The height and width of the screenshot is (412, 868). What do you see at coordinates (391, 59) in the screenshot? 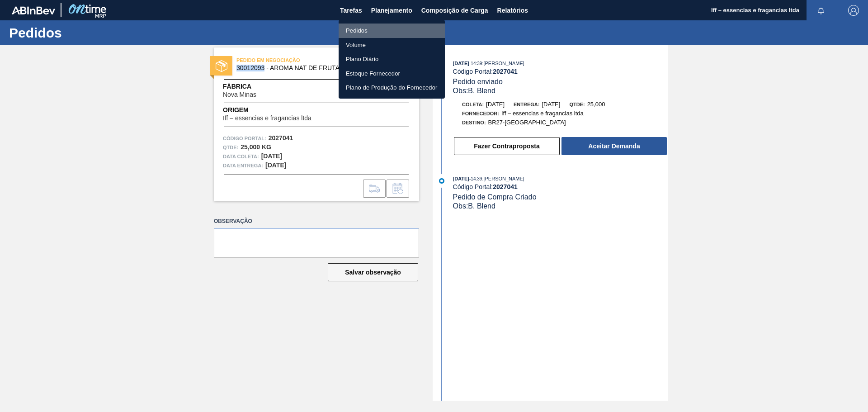
I see `li: Plano Diário` at bounding box center [391, 59].